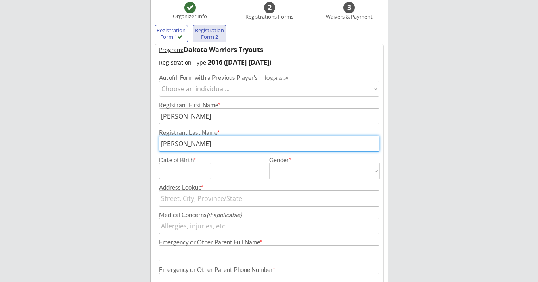 The height and width of the screenshot is (282, 538). Describe the element at coordinates (269, 199) in the screenshot. I see `input: Street, City, Province/State` at that location.